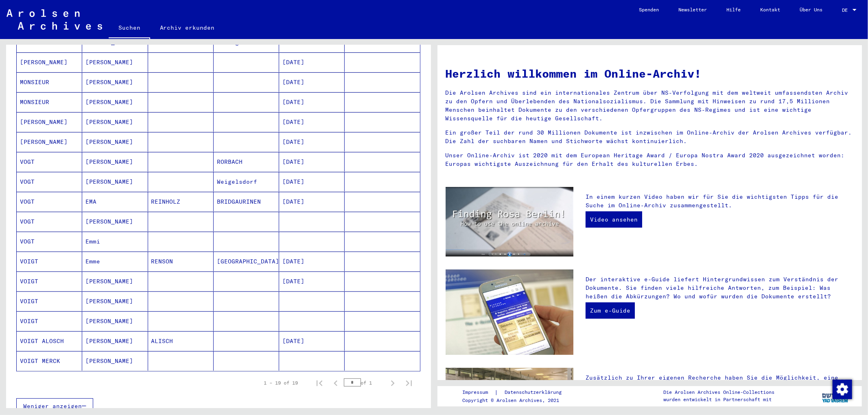 This screenshot has width=868, height=415. I want to click on img: Arolsen_neg.svg, so click(54, 19).